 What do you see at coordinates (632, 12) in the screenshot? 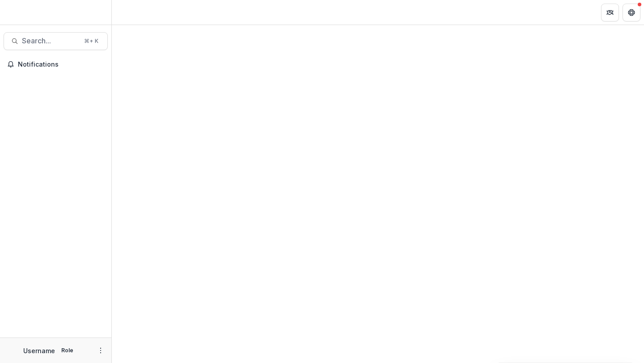
I see `button: Get Help` at bounding box center [632, 12].